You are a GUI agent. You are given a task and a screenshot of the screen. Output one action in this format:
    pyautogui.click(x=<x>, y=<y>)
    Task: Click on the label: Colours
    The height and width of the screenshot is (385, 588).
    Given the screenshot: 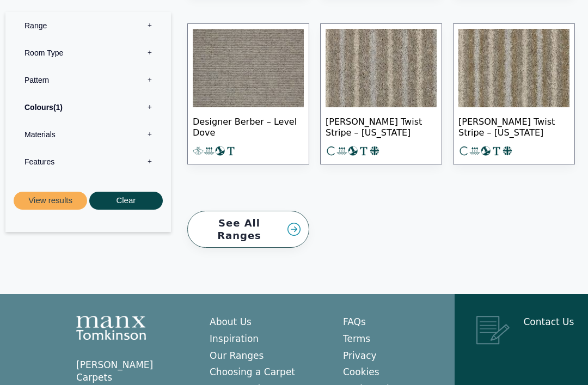 What is the action you would take?
    pyautogui.click(x=88, y=108)
    